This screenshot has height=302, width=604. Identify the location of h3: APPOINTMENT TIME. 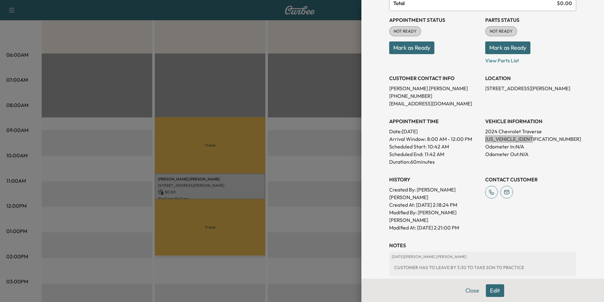
(435, 121).